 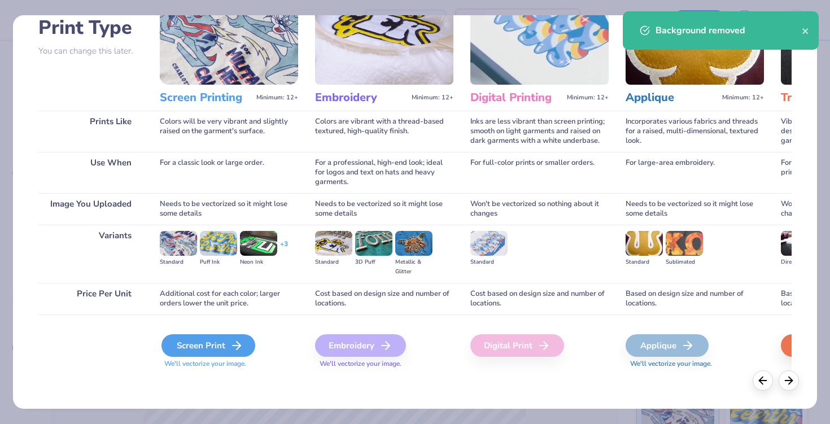 What do you see at coordinates (684, 262) in the screenshot?
I see `div: Sublimated` at bounding box center [684, 262].